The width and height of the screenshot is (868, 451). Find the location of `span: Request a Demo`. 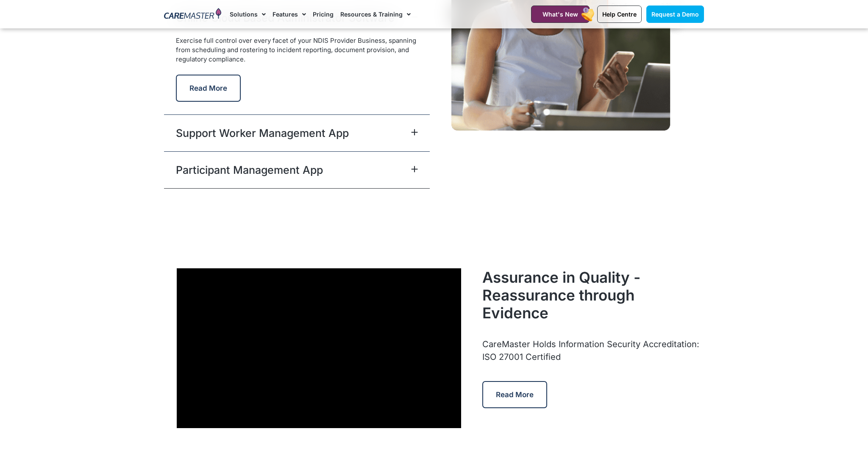

span: Request a Demo is located at coordinates (675, 14).